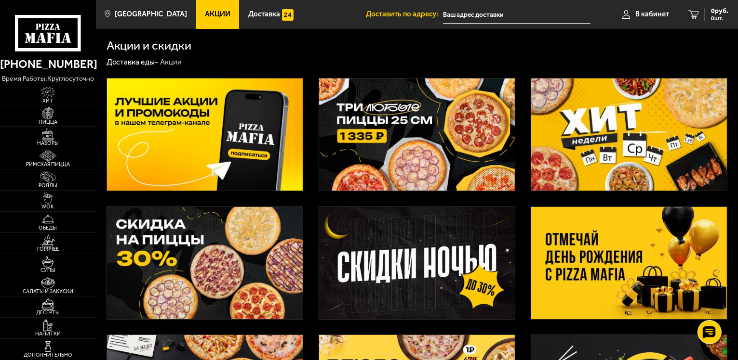  I want to click on h1: Акции и скидки, so click(149, 46).